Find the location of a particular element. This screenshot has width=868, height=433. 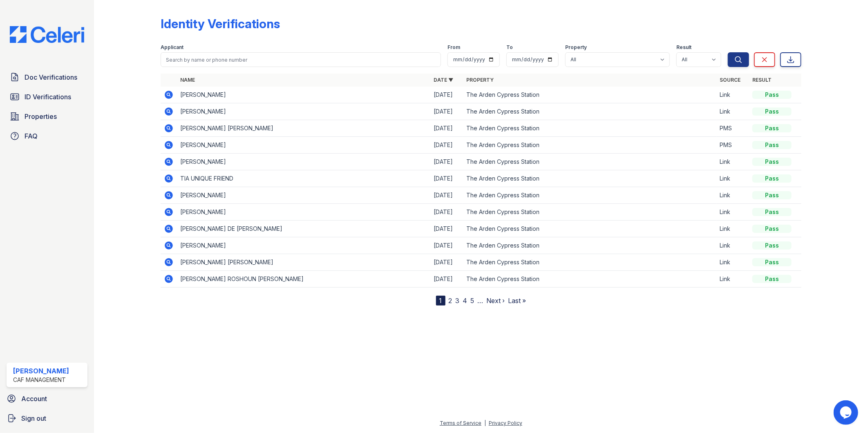

a: Properties is located at coordinates (47, 117).